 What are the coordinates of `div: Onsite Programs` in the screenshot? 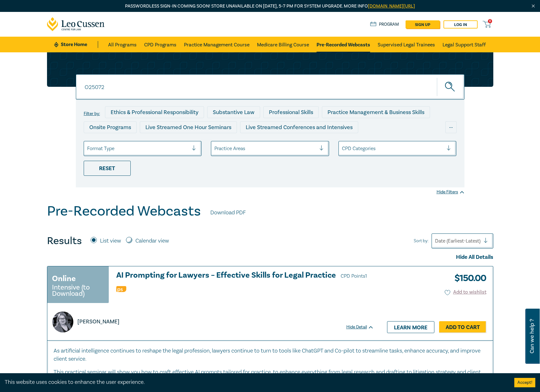 It's located at (110, 127).